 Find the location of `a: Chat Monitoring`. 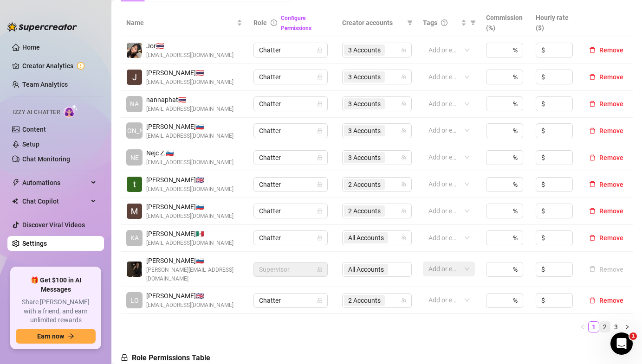

a: Chat Monitoring is located at coordinates (46, 159).